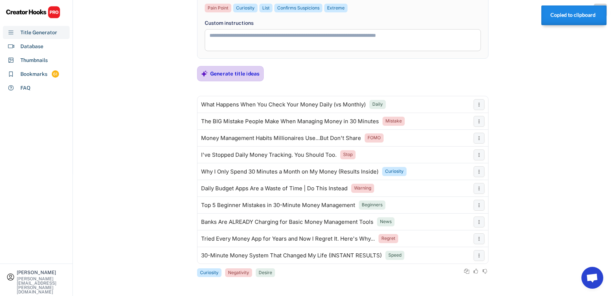 The image size is (612, 296). Describe the element at coordinates (55, 74) in the screenshot. I see `div: 61` at that location.